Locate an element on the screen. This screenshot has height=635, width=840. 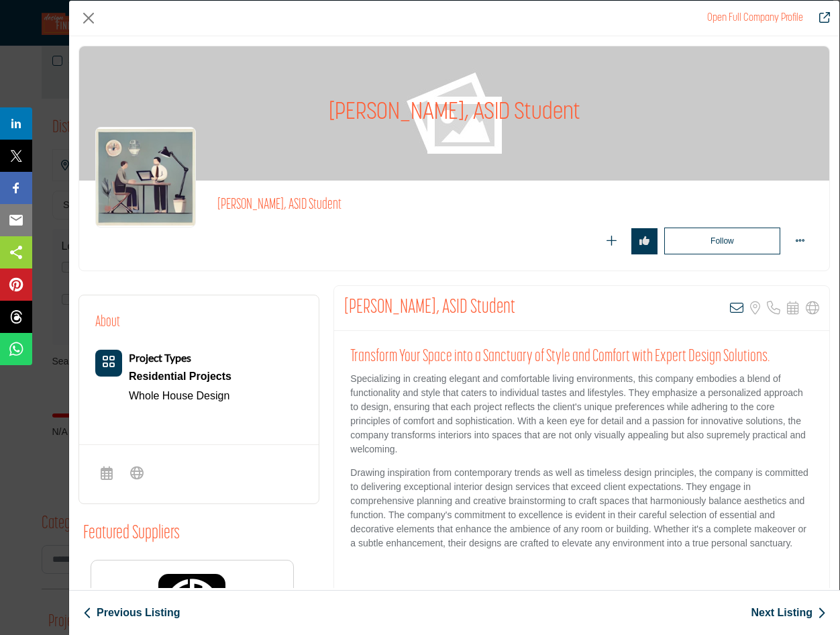
span: Show Less is located at coordinates (573, 594).